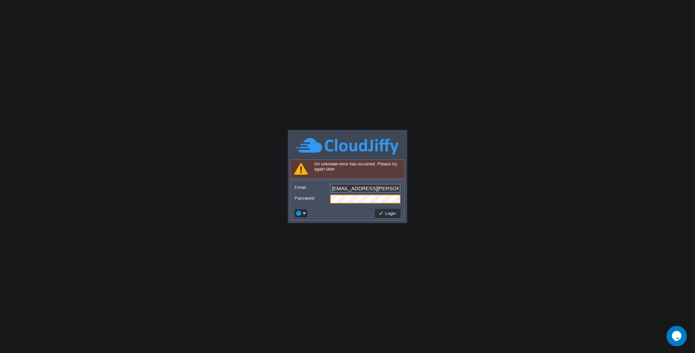  I want to click on button: Login, so click(388, 213).